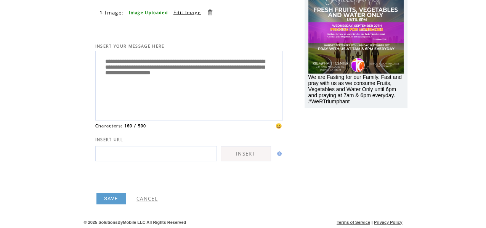  What do you see at coordinates (114, 13) in the screenshot?
I see `span: Image:` at bounding box center [114, 13].